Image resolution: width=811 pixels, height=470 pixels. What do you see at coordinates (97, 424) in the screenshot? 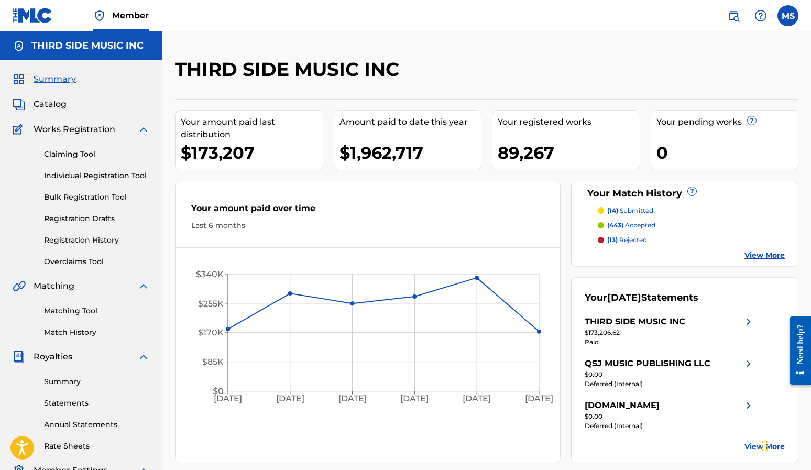
I see `a: Annual Statements` at bounding box center [97, 424].